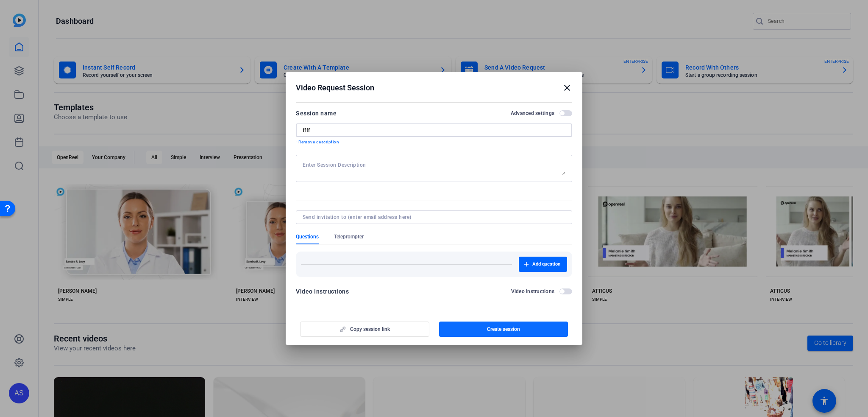  What do you see at coordinates (503, 329) in the screenshot?
I see `span: Create session` at bounding box center [503, 329].